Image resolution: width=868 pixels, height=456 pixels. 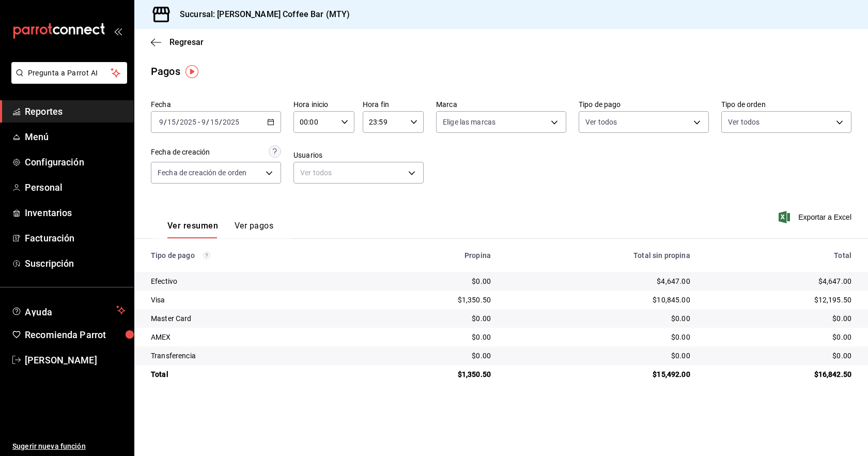 I want to click on label: Marca, so click(x=501, y=104).